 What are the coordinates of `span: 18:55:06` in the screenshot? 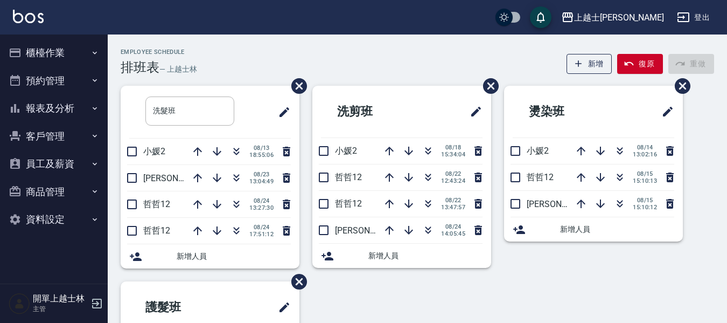 It's located at (261, 155).